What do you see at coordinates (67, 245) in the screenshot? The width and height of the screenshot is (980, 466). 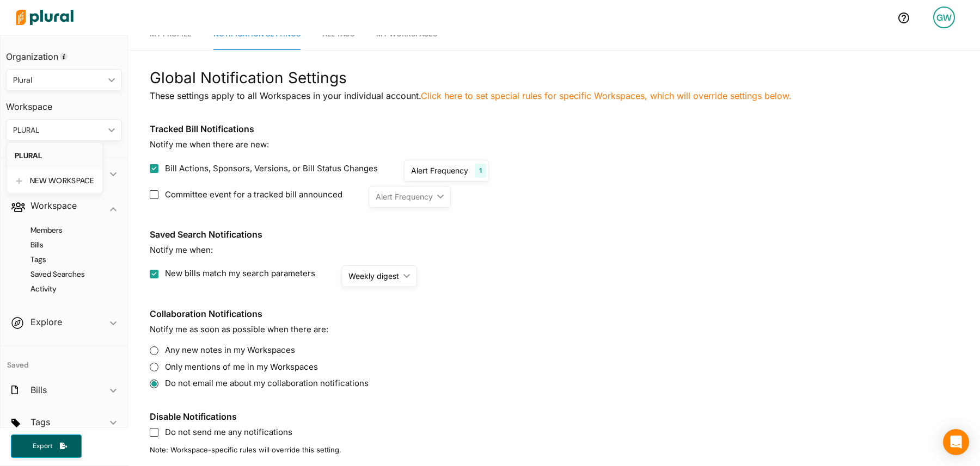 I see `h4: Bills` at bounding box center [67, 245].